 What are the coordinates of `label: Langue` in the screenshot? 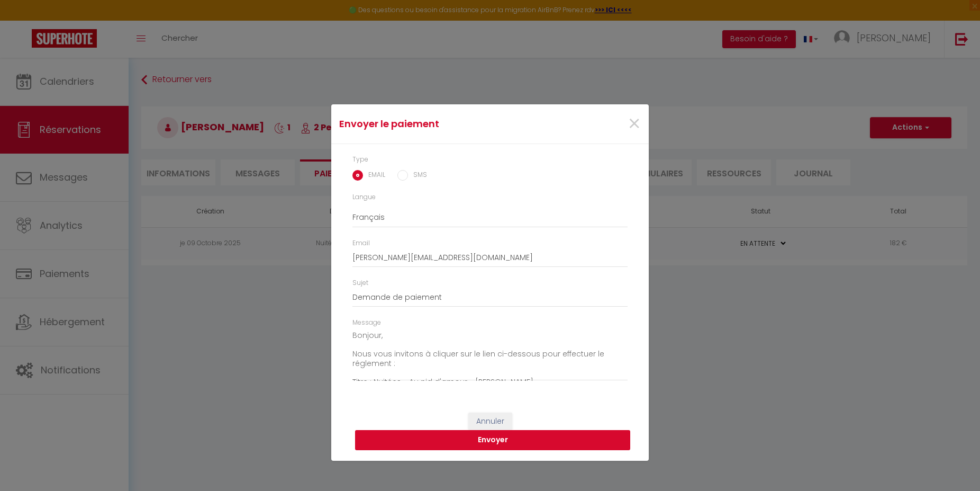 It's located at (364, 197).